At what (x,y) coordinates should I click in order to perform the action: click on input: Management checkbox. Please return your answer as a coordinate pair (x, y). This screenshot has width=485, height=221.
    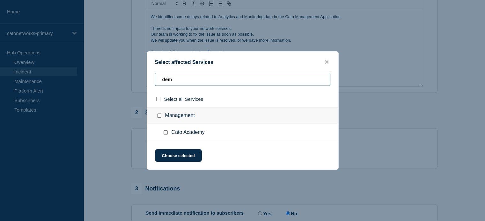
    Looking at the image, I should click on (159, 116).